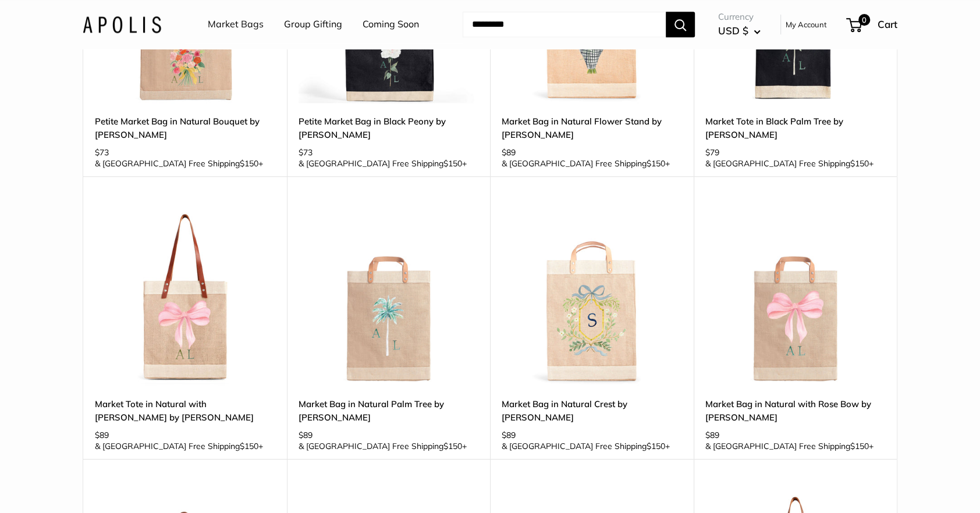 The image size is (980, 513). I want to click on a: Market Bag in Natural Crest by Amy LogsdonMarket Bag in Natural Crest by Amy Logsdon, so click(592, 295).